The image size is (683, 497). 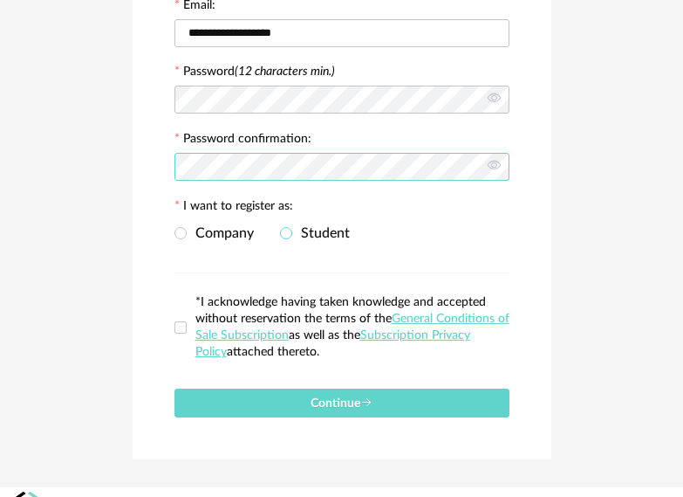 What do you see at coordinates (259, 72) in the screenshot?
I see `label: Password` at bounding box center [259, 72].